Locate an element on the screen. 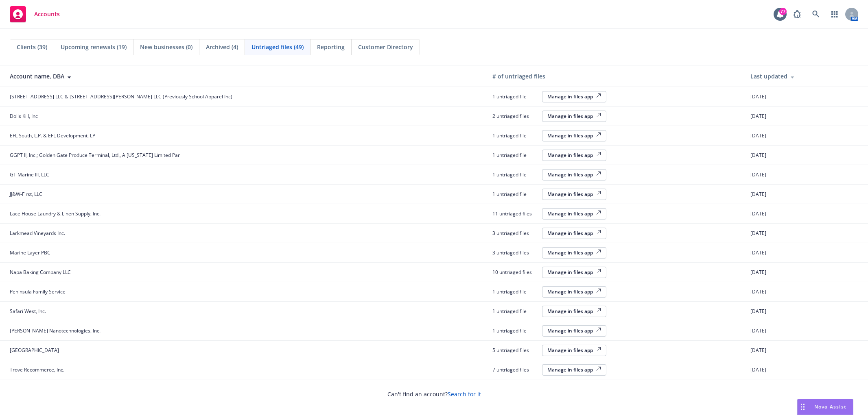 This screenshot has height=415, width=868. a: Report a Bug is located at coordinates (798, 14).